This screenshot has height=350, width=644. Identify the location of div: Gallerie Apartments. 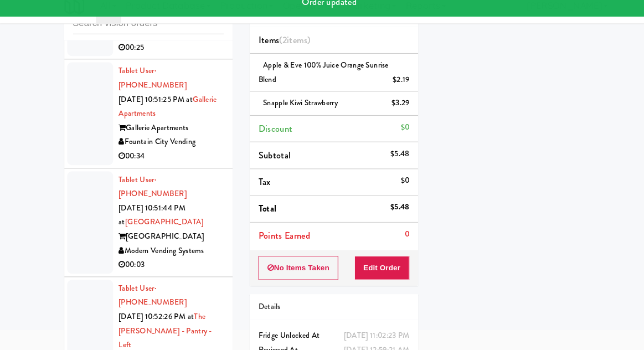
(165, 136).